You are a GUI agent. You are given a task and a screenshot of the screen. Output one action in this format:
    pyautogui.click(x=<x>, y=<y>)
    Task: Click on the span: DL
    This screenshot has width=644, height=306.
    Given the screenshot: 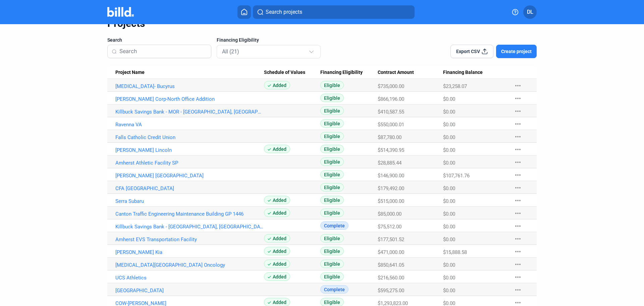 What is the action you would take?
    pyautogui.click(x=530, y=12)
    